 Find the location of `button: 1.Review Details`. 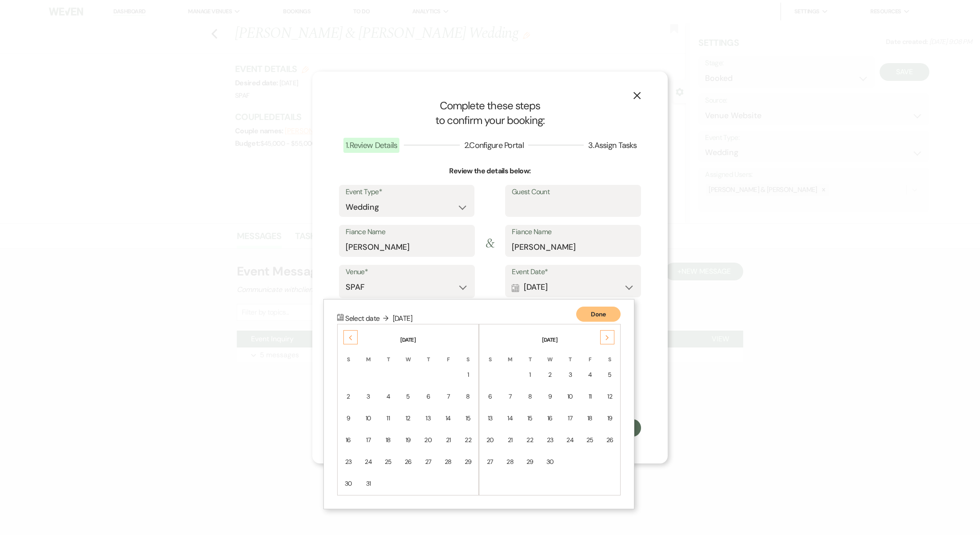

button: 1.Review Details is located at coordinates (371, 146).